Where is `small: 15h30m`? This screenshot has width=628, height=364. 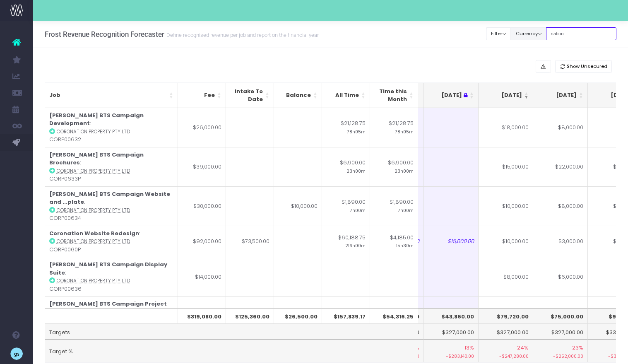
small: 15h30m is located at coordinates (405, 245).